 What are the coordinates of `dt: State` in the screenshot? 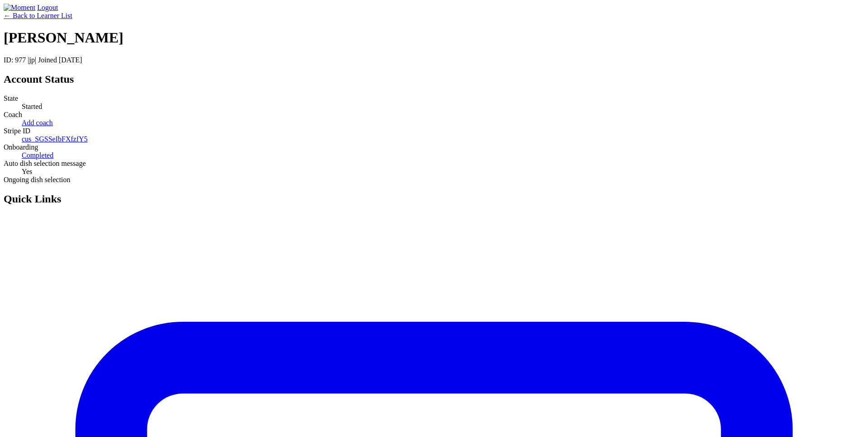 It's located at (434, 99).